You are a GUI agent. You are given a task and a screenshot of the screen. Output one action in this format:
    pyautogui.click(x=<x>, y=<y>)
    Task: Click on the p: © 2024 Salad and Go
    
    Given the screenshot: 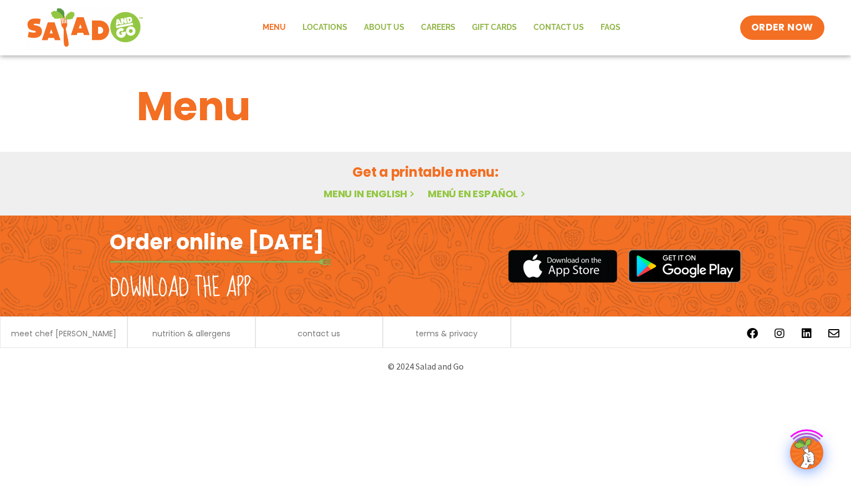 What is the action you would take?
    pyautogui.click(x=426, y=366)
    